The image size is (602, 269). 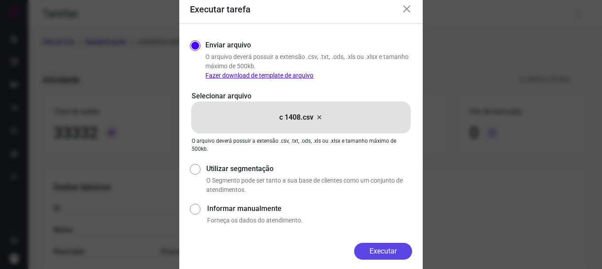 I want to click on p: c 1408.csv, so click(x=296, y=117).